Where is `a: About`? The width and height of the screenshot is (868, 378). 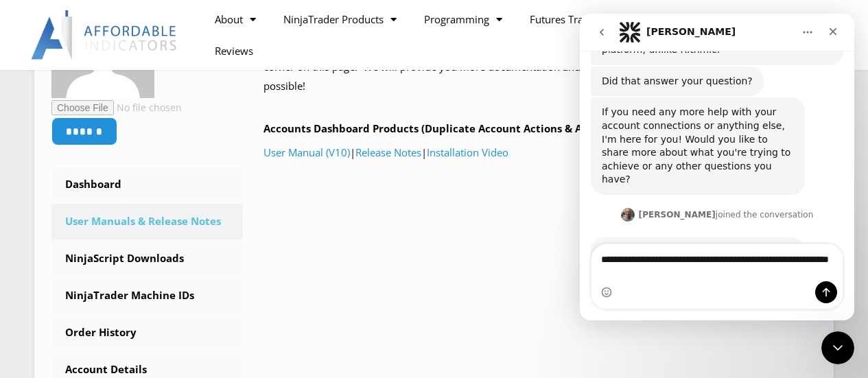
a: About is located at coordinates (235, 19).